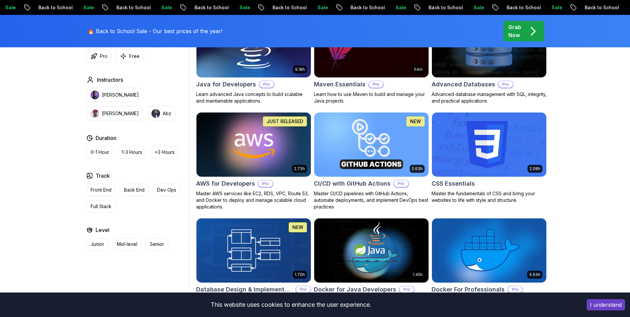 This screenshot has width=630, height=317. I want to click on p: Senior, so click(157, 244).